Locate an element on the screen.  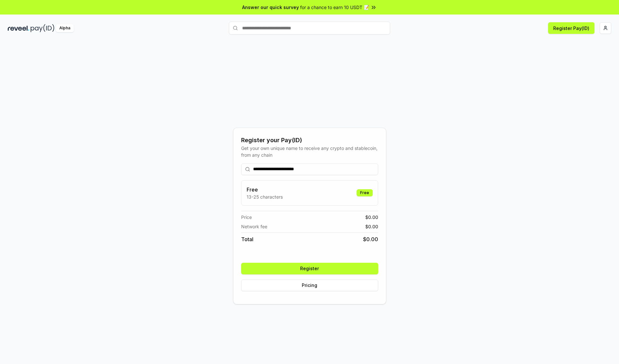
div: Free is located at coordinates (365, 193).